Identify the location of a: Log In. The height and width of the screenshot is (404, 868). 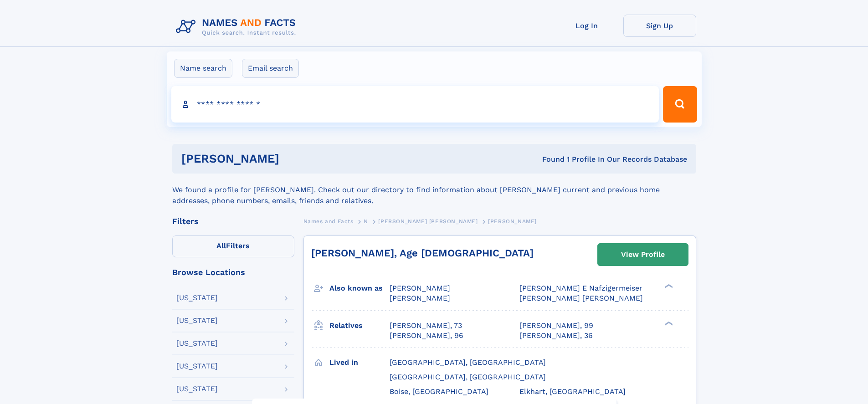
(587, 26).